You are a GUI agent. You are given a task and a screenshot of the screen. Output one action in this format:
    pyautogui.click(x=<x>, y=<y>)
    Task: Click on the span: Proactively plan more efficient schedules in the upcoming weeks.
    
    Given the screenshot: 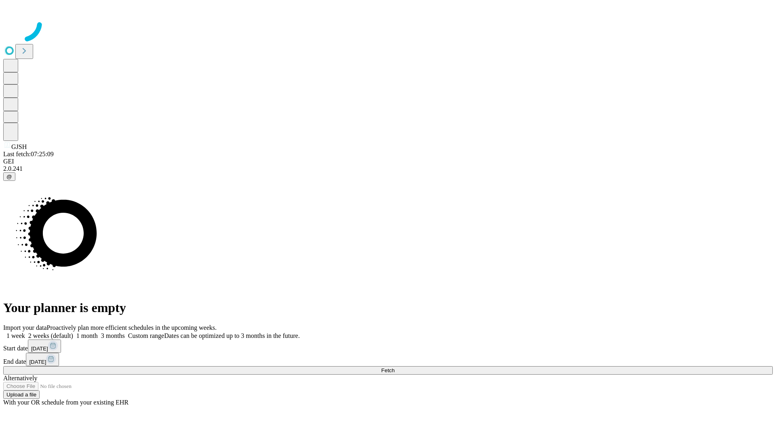 What is the action you would take?
    pyautogui.click(x=132, y=328)
    